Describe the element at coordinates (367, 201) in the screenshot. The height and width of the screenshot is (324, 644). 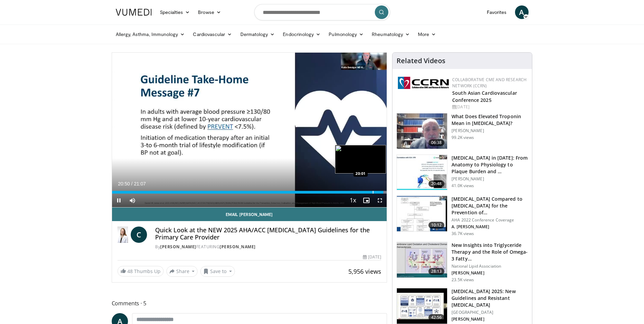
I see `button: Enable picture-in-picture mode` at that location.